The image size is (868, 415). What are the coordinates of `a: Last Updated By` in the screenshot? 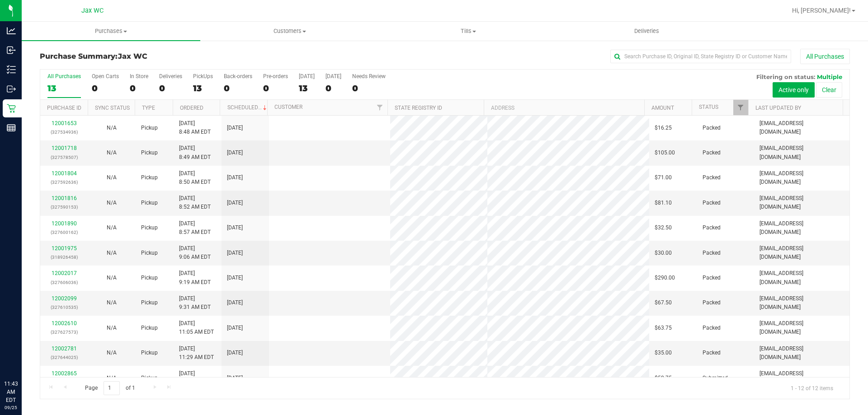 It's located at (778, 108).